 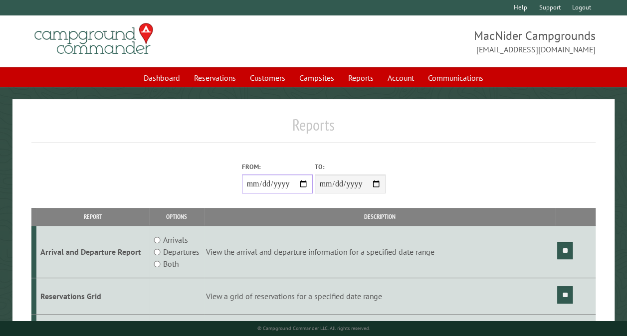 I want to click on a: Account, so click(x=400, y=78).